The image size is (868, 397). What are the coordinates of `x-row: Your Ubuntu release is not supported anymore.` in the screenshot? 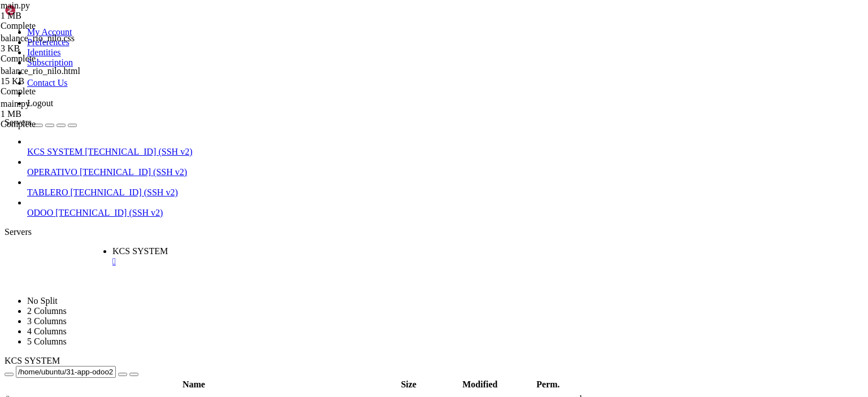 It's located at (362, 211).